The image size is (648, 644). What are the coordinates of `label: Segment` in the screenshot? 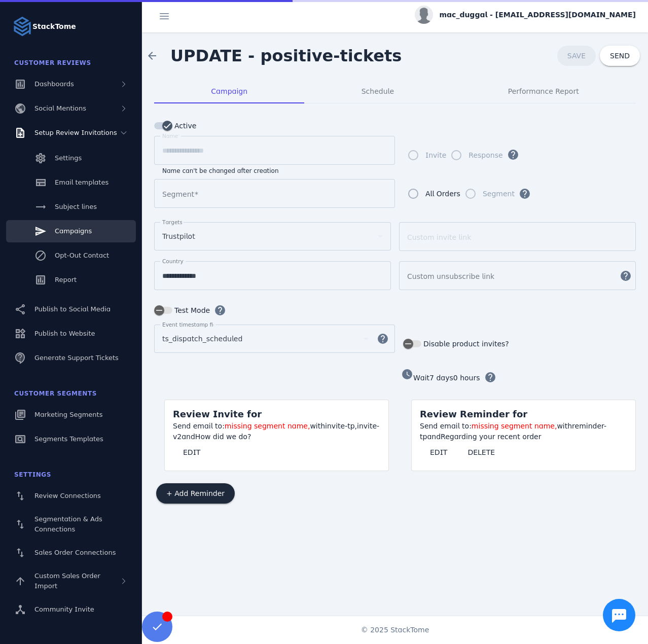 It's located at (498, 194).